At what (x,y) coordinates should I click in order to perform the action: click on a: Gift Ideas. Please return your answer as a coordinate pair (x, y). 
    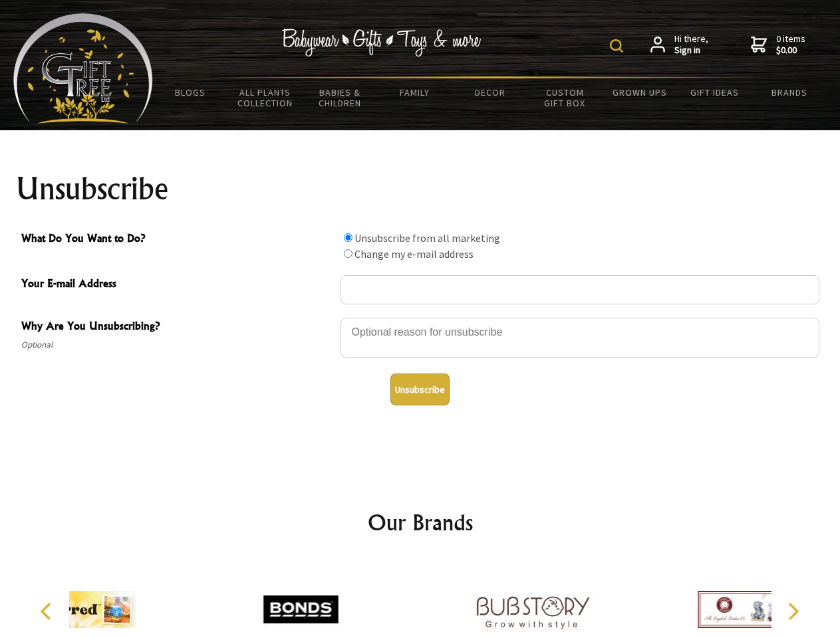
    Looking at the image, I should click on (714, 93).